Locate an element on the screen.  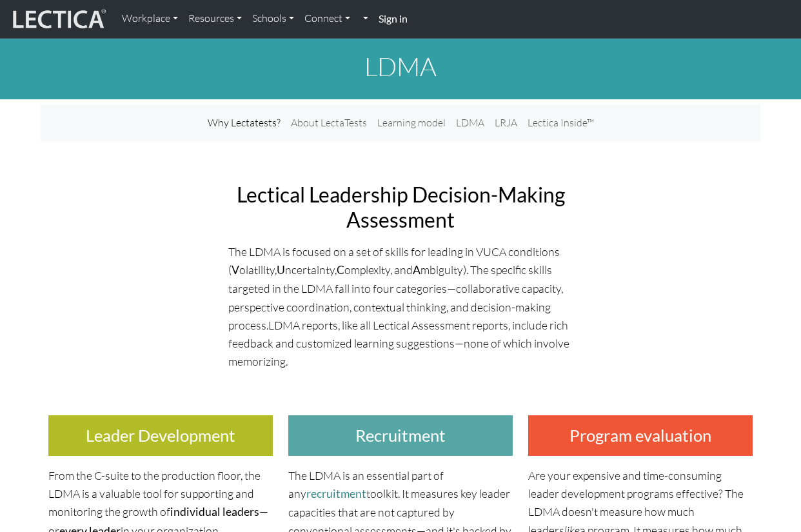
h3: Program evaluation is located at coordinates (641, 435).